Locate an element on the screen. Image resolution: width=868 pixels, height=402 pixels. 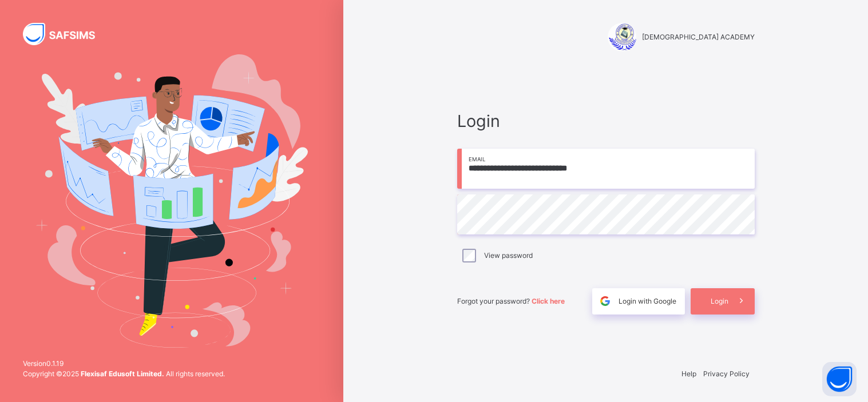
a: Click here is located at coordinates (548, 301).